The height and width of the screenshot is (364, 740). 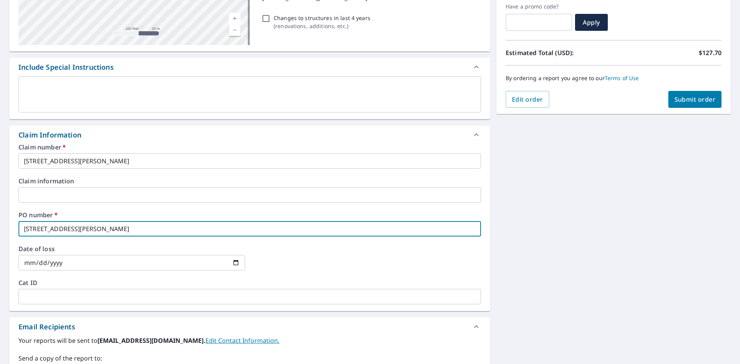 I want to click on a: EditContactInfo, so click(x=242, y=341).